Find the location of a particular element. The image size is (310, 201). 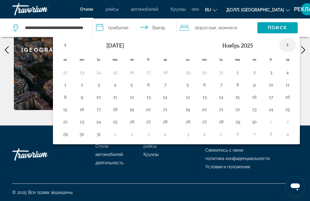

ya-tr-span: автомобилей is located at coordinates (144, 9).